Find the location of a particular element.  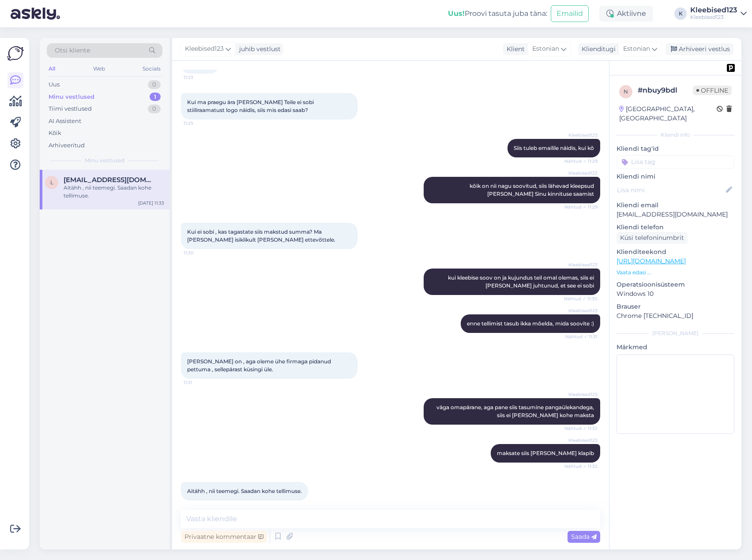

span: 11:23 is located at coordinates (200, 77).